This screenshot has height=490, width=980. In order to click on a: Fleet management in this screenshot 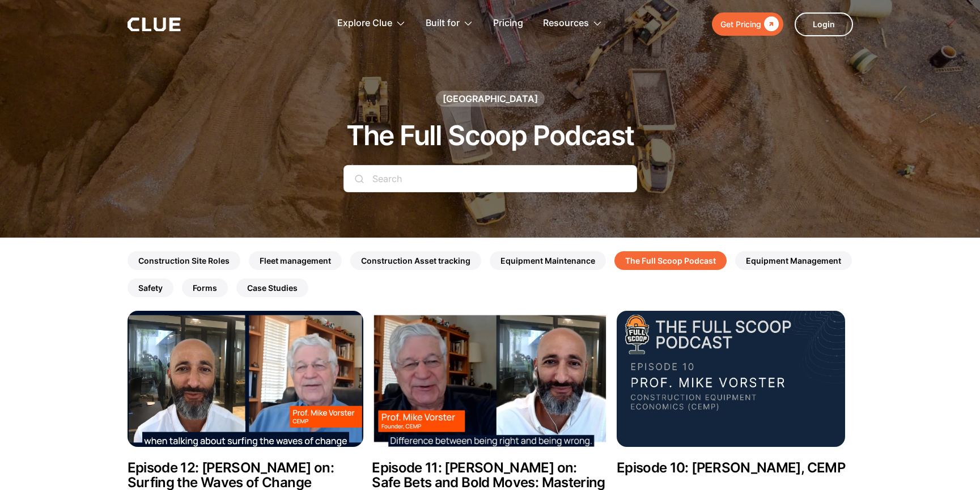, I will do `click(295, 261)`.